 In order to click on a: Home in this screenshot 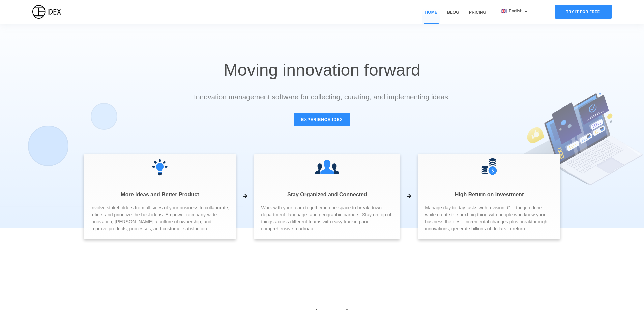, I will do `click(431, 17)`.